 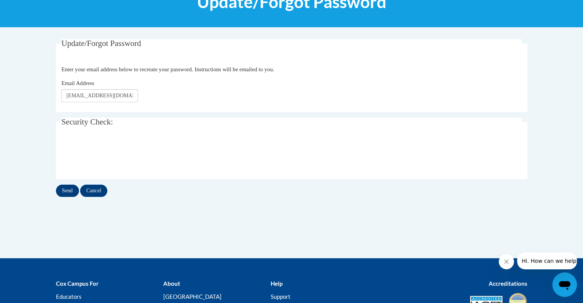 What do you see at coordinates (87, 122) in the screenshot?
I see `span: Security Check:` at bounding box center [87, 122].